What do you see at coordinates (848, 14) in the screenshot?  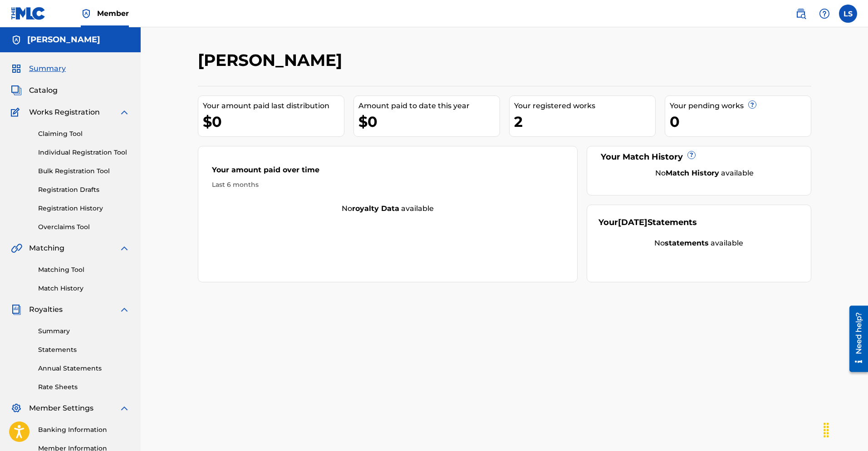 I see `div: User Menu` at bounding box center [848, 14].